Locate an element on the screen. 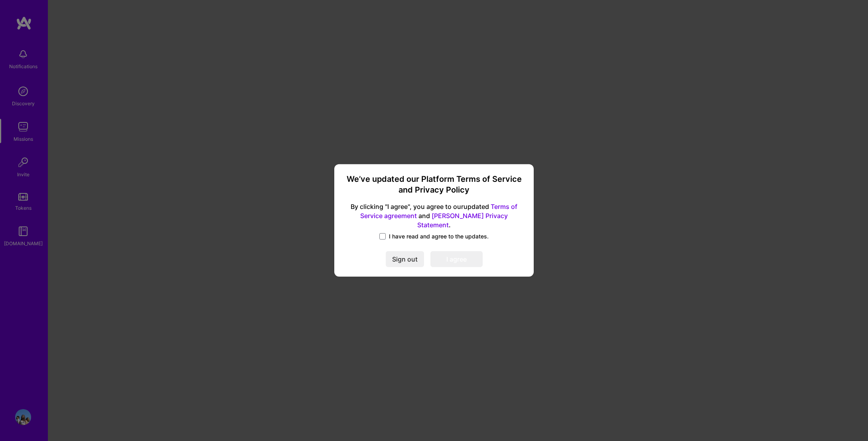 This screenshot has height=441, width=868. span: I have read and agree to the updates. is located at coordinates (439, 237).